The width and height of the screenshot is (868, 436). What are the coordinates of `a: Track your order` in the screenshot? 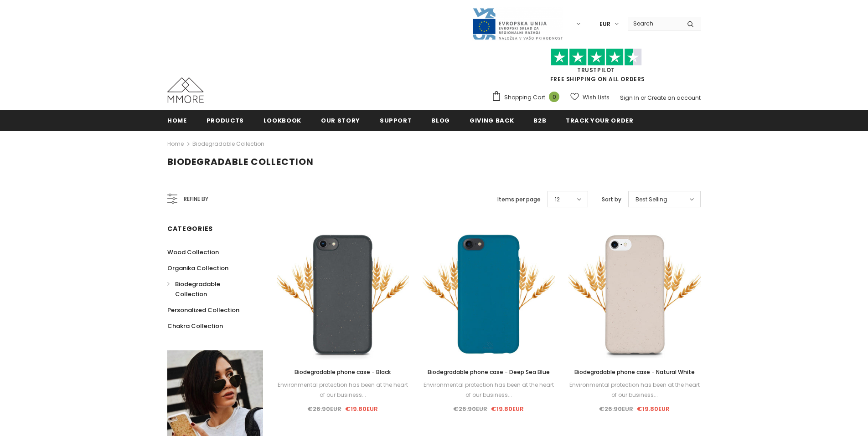 It's located at (599, 120).